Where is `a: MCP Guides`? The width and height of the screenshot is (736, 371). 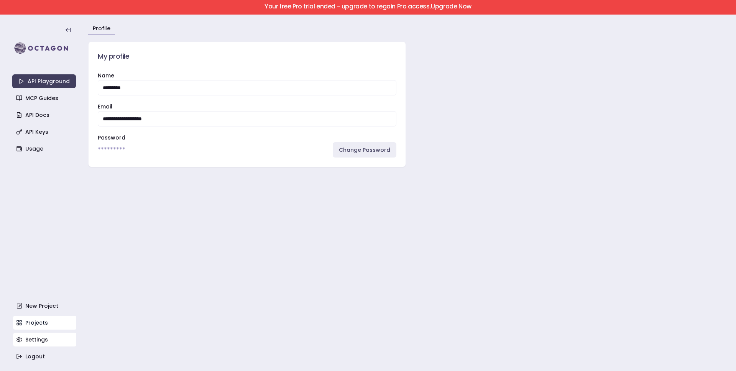
a: MCP Guides is located at coordinates (45, 98).